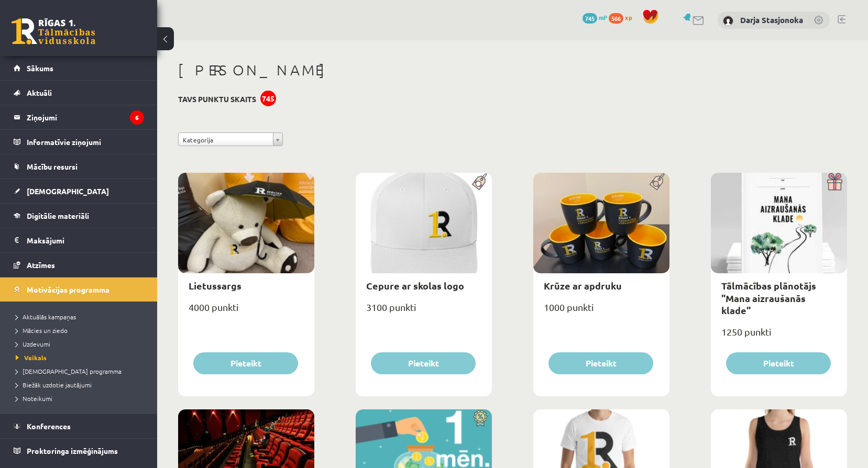 The image size is (868, 468). I want to click on span: Motivācijas programma, so click(68, 290).